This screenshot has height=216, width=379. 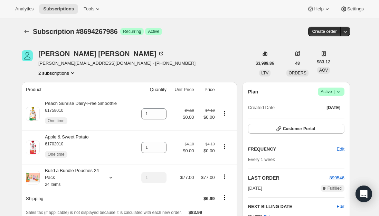 What do you see at coordinates (319, 9) in the screenshot?
I see `span: Help` at bounding box center [319, 9].